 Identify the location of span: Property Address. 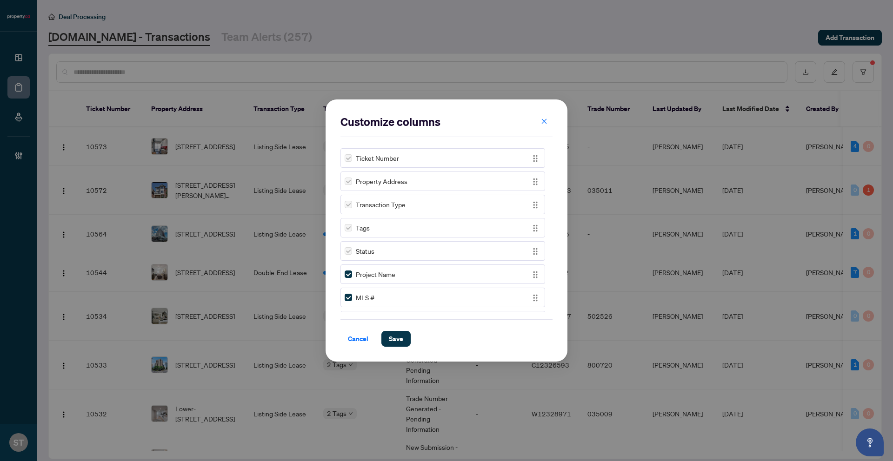
(381, 181).